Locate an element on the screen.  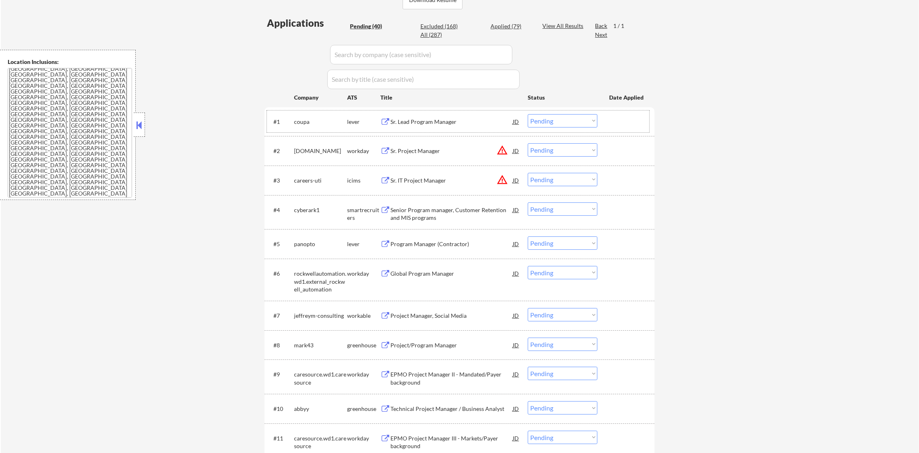
div: Sr. Project Manager is located at coordinates (452, 151).